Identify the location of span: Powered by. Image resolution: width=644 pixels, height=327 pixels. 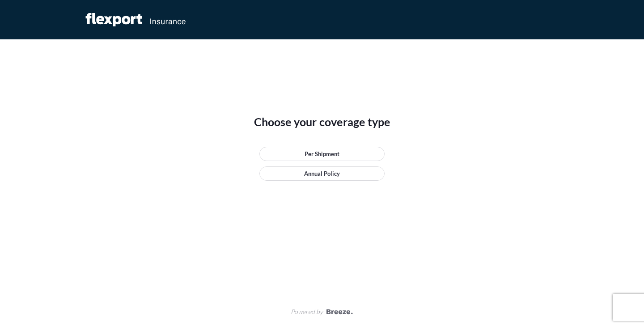
(307, 312).